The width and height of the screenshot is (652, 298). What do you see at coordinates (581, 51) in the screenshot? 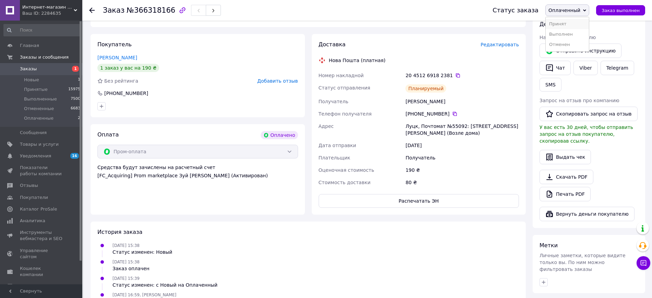
I see `button: Отправить инструкцию` at bounding box center [581, 51].